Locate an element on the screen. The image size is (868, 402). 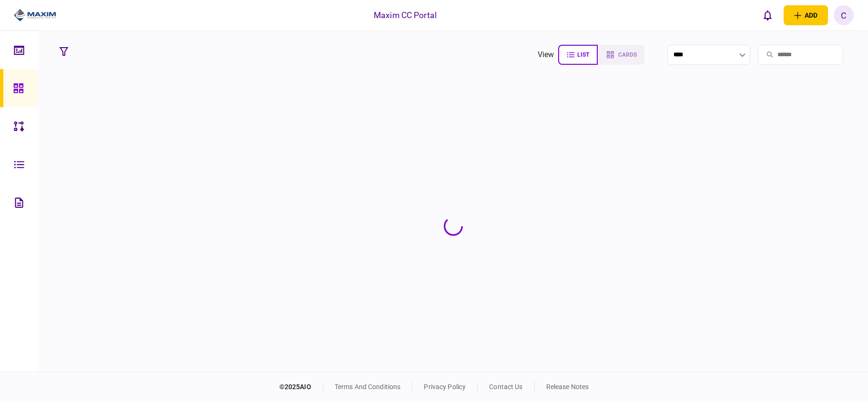
img: client company logo is located at coordinates (35, 15).